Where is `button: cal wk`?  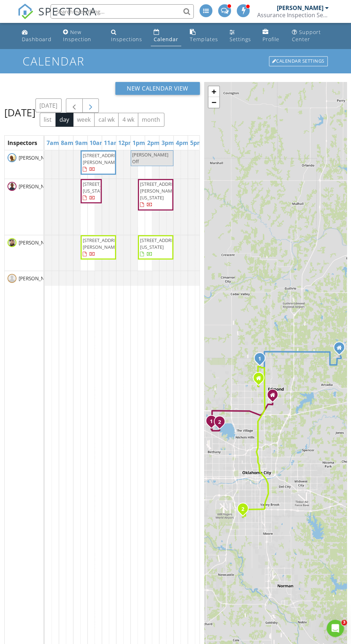
button: cal wk is located at coordinates (106, 120).